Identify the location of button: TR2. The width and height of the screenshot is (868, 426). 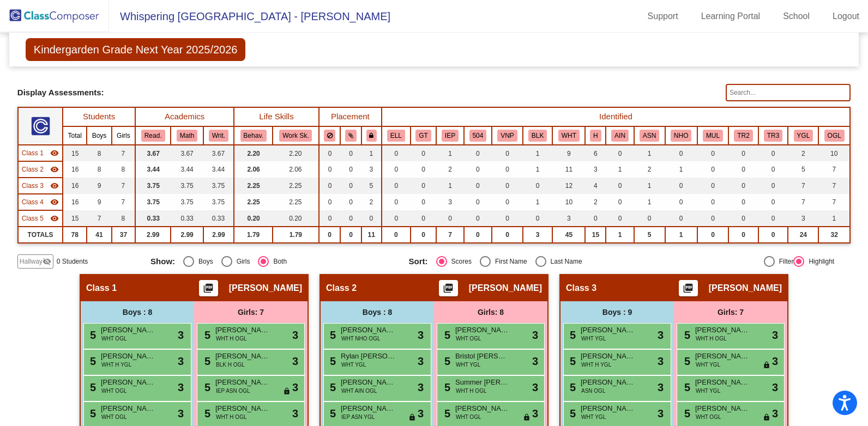
(743, 135).